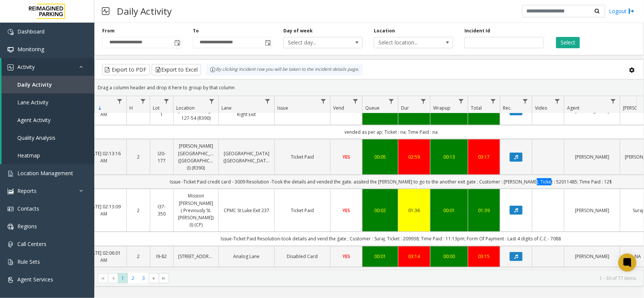 This screenshot has height=298, width=644. What do you see at coordinates (347, 111) in the screenshot?
I see `span: NO` at bounding box center [347, 111].